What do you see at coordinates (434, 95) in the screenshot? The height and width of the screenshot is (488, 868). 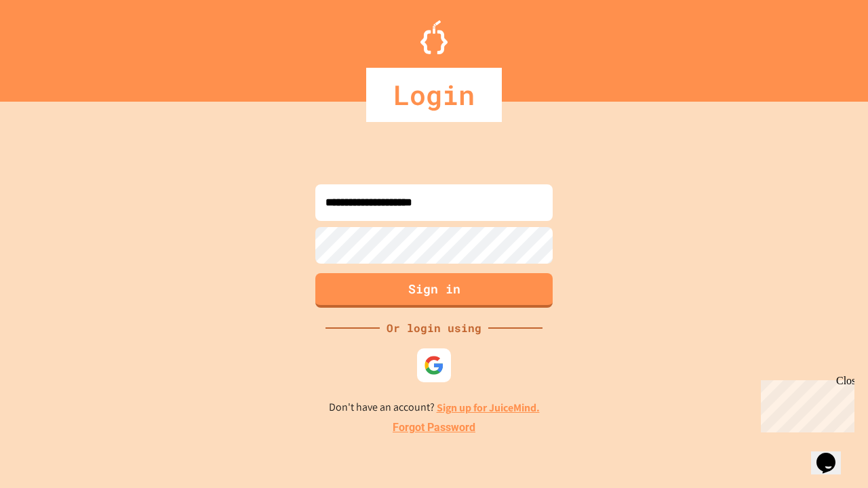 I see `div: Login` at bounding box center [434, 95].